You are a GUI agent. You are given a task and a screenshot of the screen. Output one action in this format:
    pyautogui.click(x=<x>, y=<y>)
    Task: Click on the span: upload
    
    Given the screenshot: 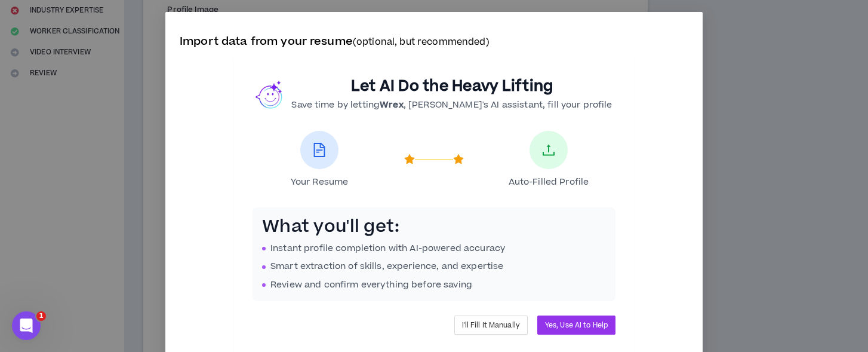 What is the action you would take?
    pyautogui.click(x=549, y=150)
    